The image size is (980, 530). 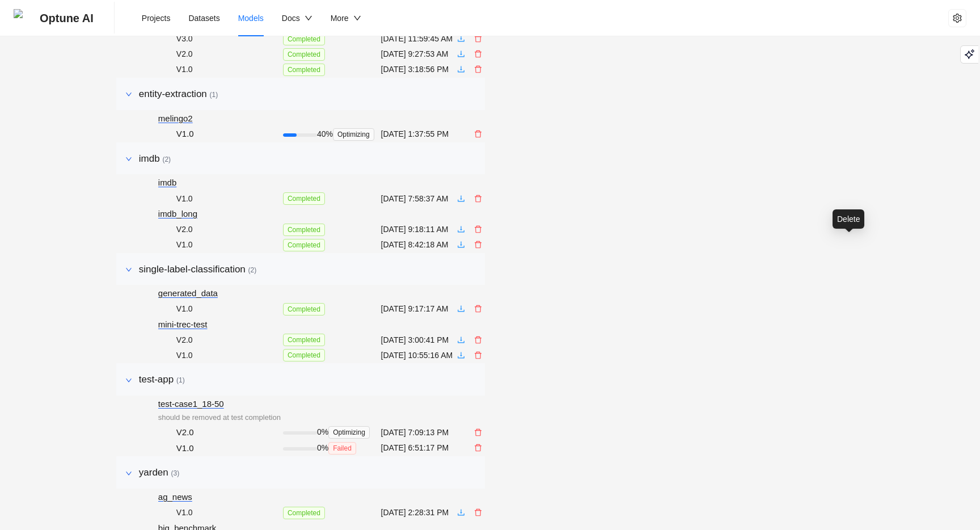 I want to click on span: setting, so click(x=957, y=18).